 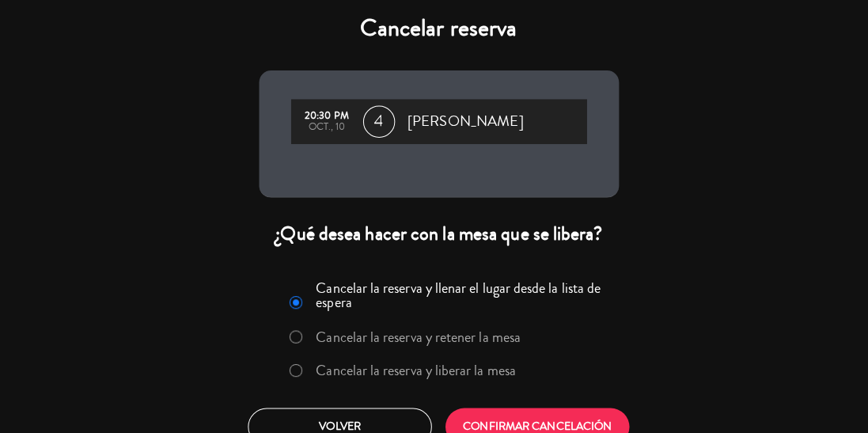 What do you see at coordinates (414, 338) in the screenshot?
I see `label: Cancelar la reserva y retener la mesa` at bounding box center [414, 338].